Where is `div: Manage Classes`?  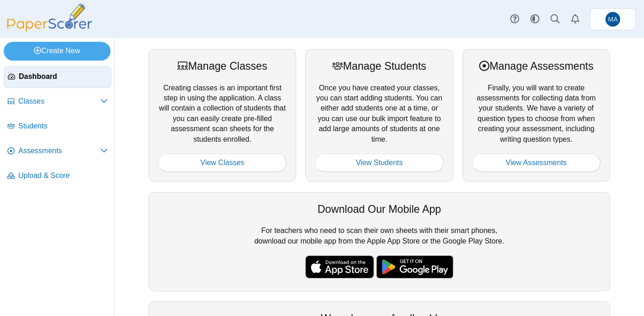
div: Manage Classes is located at coordinates (222, 66).